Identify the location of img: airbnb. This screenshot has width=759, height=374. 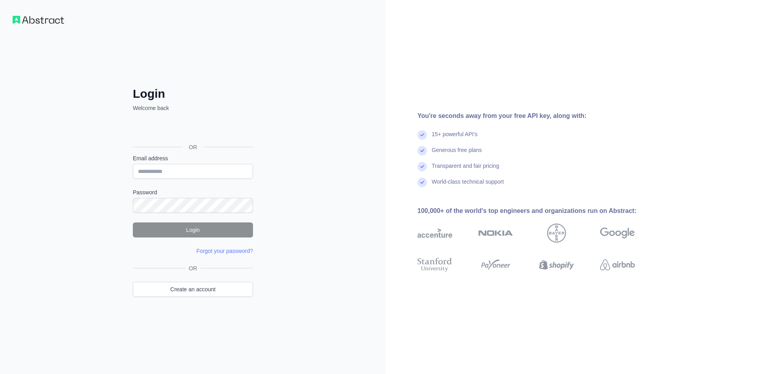
(618, 264).